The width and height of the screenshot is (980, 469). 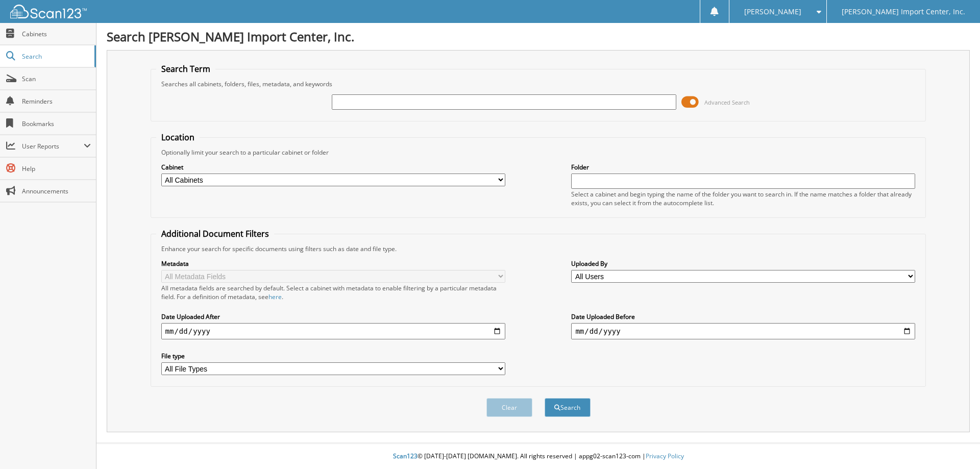 What do you see at coordinates (334, 316) in the screenshot?
I see `label: Date Uploaded After` at bounding box center [334, 316].